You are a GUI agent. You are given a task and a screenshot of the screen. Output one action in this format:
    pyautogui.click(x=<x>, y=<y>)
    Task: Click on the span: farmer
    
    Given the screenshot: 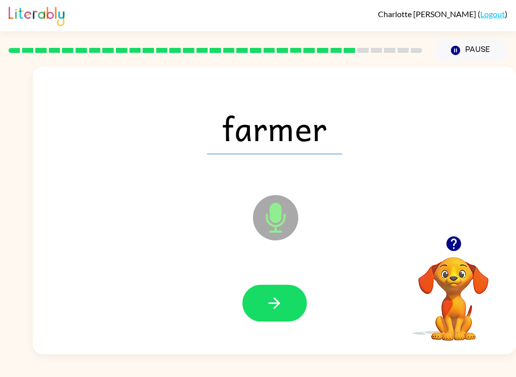 What is the action you would take?
    pyautogui.click(x=275, y=128)
    